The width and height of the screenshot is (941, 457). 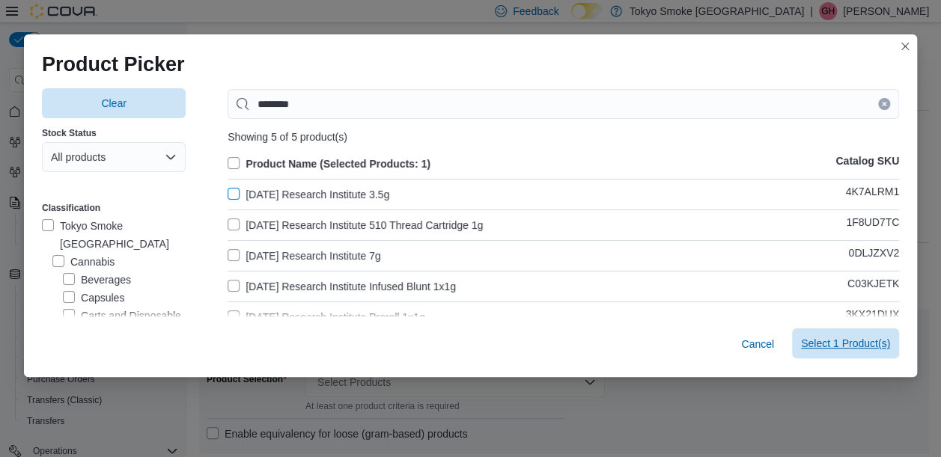 What do you see at coordinates (113, 64) in the screenshot?
I see `h1: Product Picker` at bounding box center [113, 64].